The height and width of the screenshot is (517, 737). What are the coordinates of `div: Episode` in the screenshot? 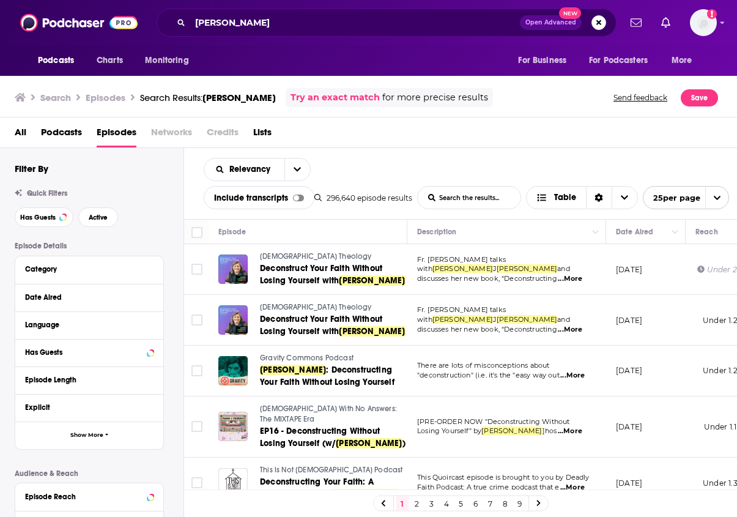 It's located at (232, 232).